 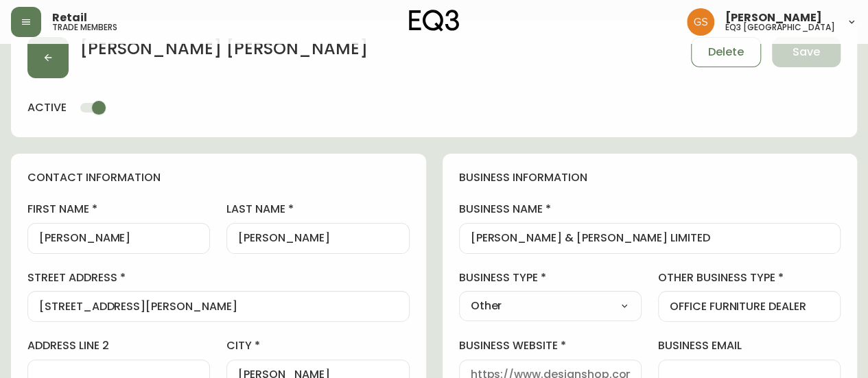 What do you see at coordinates (650, 178) in the screenshot?
I see `h4: business information` at bounding box center [650, 178].